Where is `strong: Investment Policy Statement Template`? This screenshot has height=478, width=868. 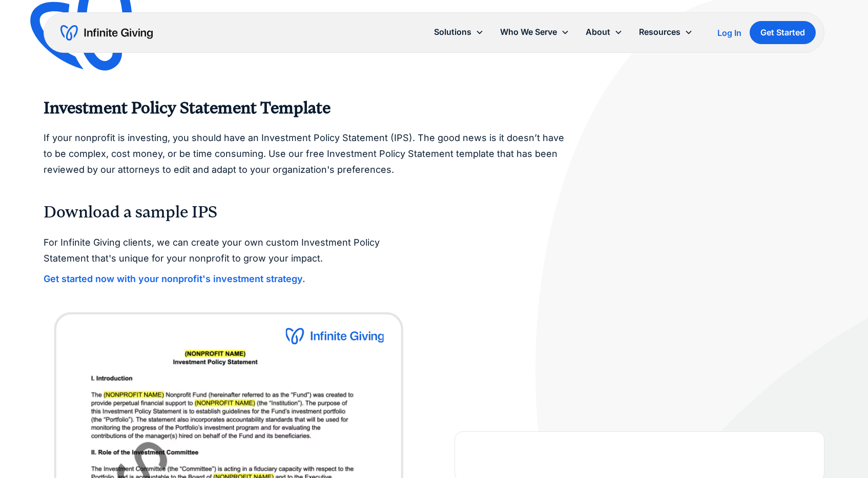 strong: Investment Policy Statement Template is located at coordinates (187, 108).